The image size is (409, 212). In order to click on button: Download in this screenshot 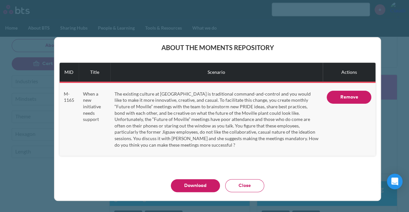, I will do `click(195, 186)`.